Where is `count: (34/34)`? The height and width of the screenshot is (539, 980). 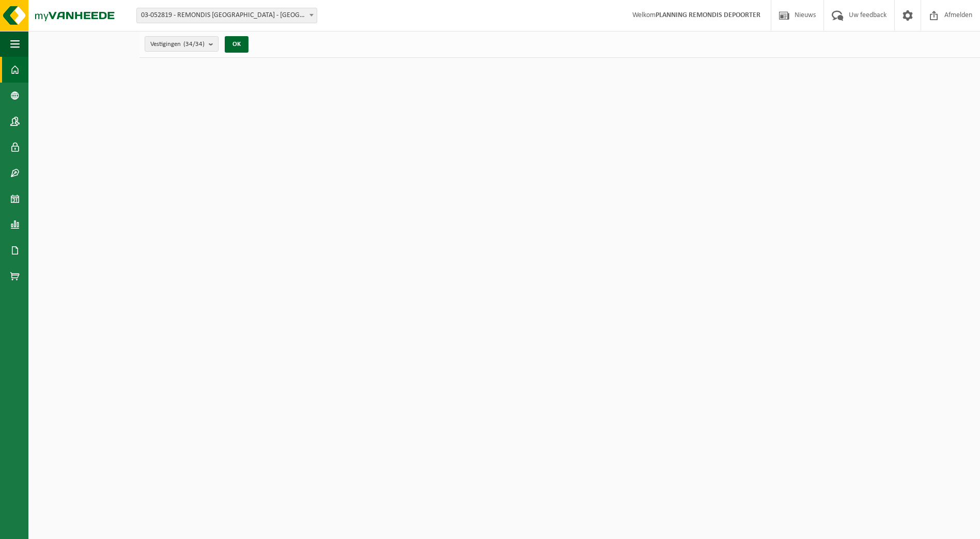 count: (34/34) is located at coordinates (194, 44).